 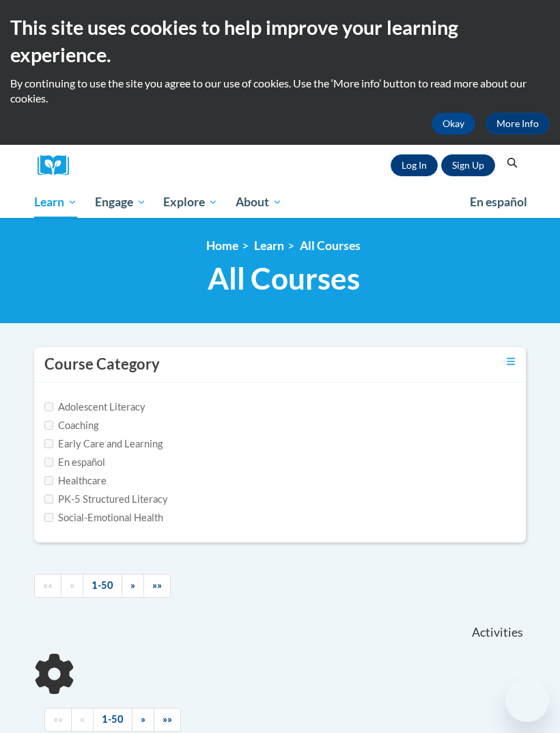 I want to click on a: Explore, so click(x=190, y=202).